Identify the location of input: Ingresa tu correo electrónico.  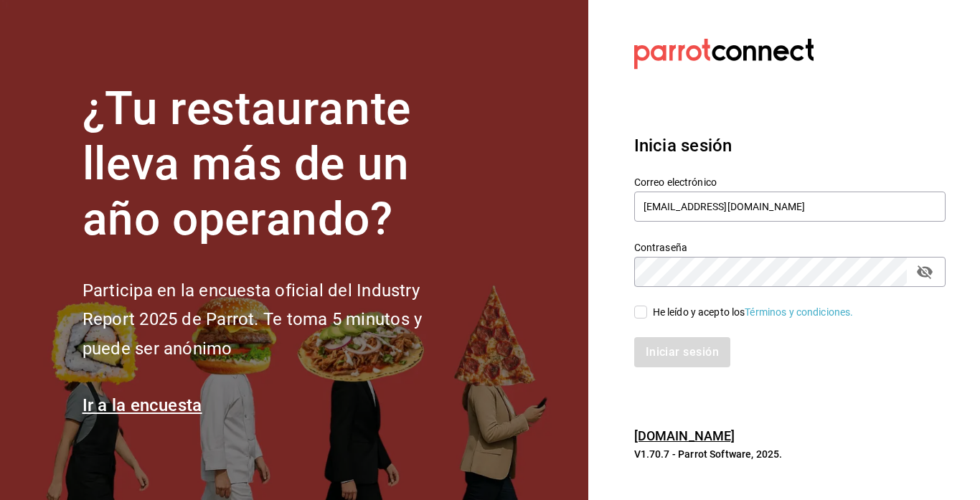
(790, 207).